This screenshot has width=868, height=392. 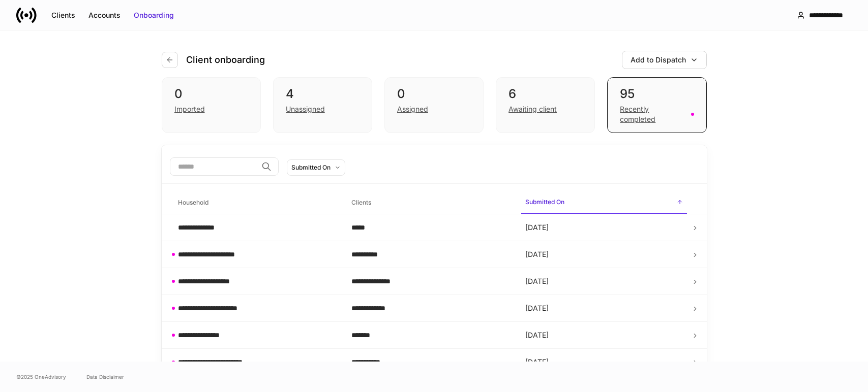 I want to click on h6: Clients, so click(x=361, y=202).